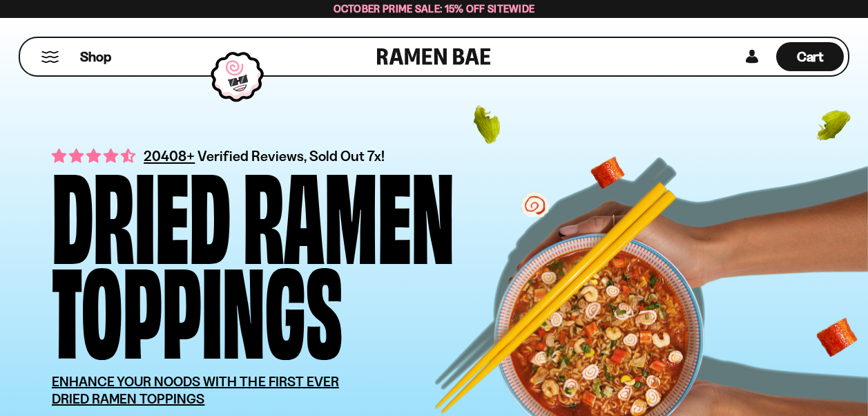  I want to click on a: Shop, so click(95, 57).